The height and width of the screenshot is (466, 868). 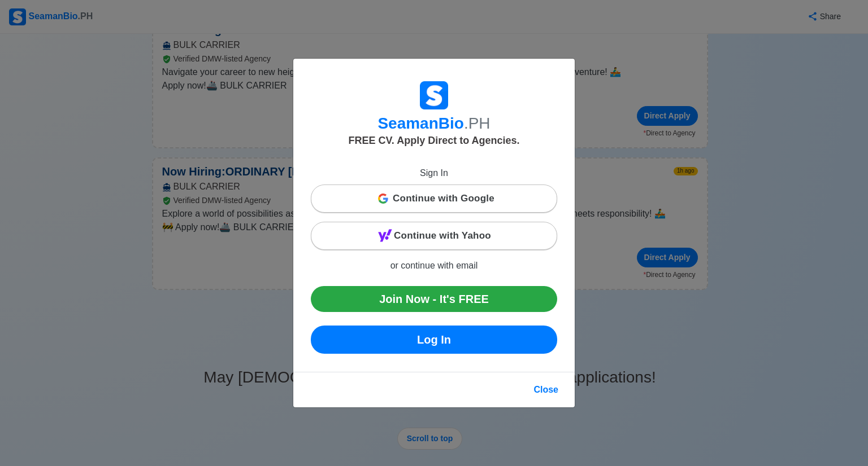 What do you see at coordinates (434, 95) in the screenshot?
I see `img: Logo` at bounding box center [434, 95].